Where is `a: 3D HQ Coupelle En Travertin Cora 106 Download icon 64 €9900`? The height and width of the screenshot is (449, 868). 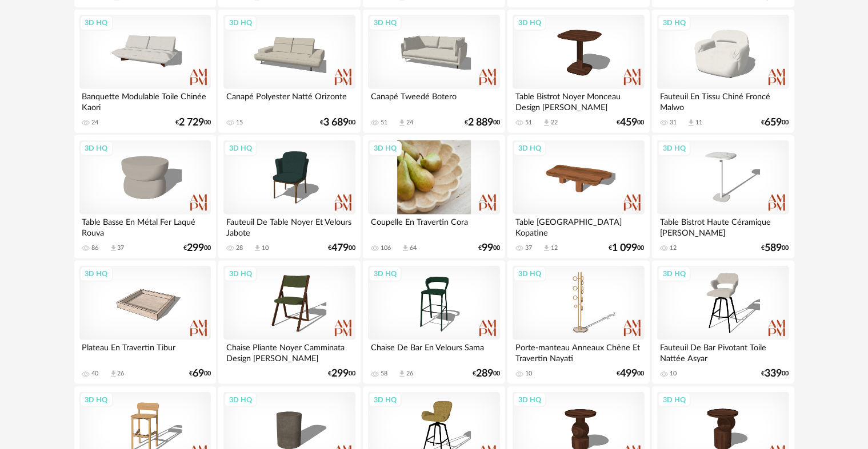 a: 3D HQ Coupelle En Travertin Cora 106 Download icon 64 €9900 is located at coordinates (434, 197).